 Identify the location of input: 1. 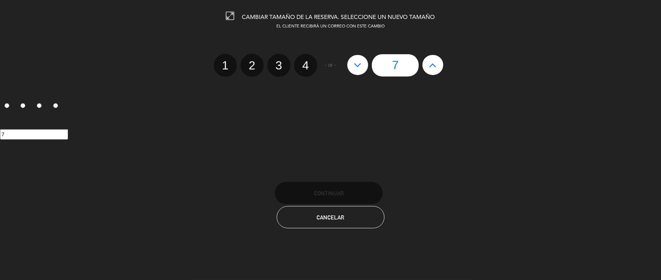
(7, 106).